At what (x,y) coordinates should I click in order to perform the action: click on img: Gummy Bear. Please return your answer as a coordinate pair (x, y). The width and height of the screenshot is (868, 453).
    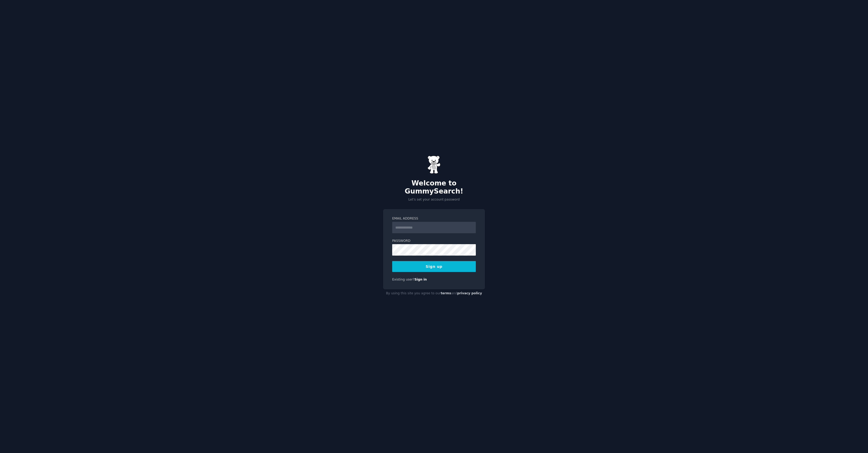
    Looking at the image, I should click on (434, 164).